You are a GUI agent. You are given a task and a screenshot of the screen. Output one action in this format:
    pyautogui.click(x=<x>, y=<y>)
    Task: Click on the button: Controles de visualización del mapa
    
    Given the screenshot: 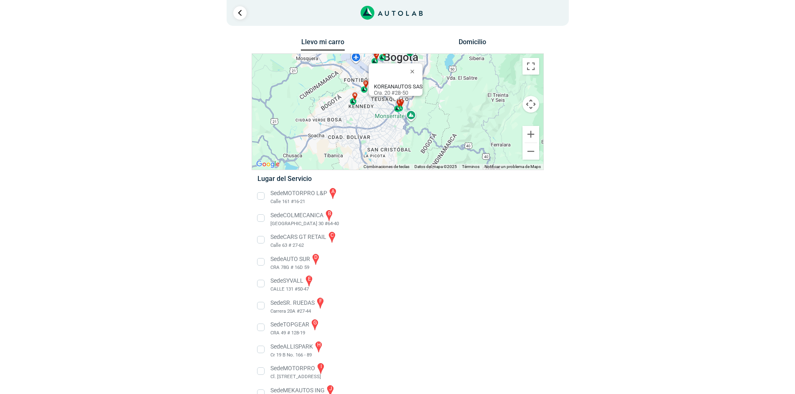 What is the action you would take?
    pyautogui.click(x=531, y=104)
    